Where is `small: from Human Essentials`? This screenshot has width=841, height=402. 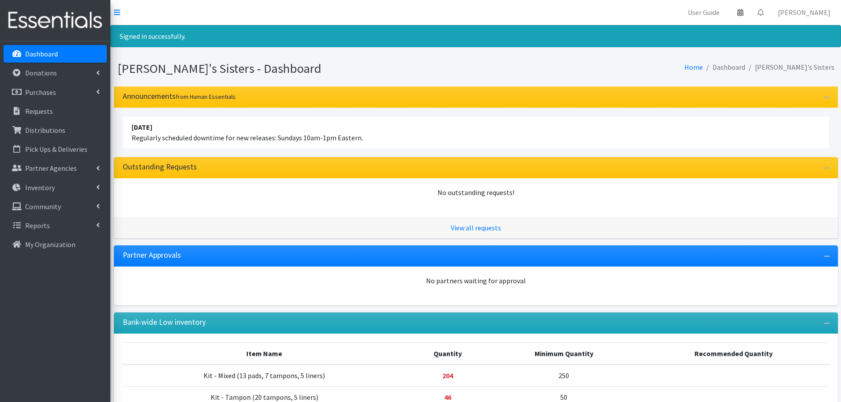
small: from Human Essentials is located at coordinates (206, 97).